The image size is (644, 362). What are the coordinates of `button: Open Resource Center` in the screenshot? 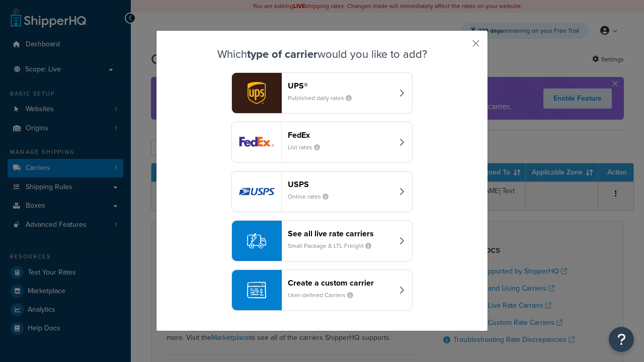 It's located at (622, 340).